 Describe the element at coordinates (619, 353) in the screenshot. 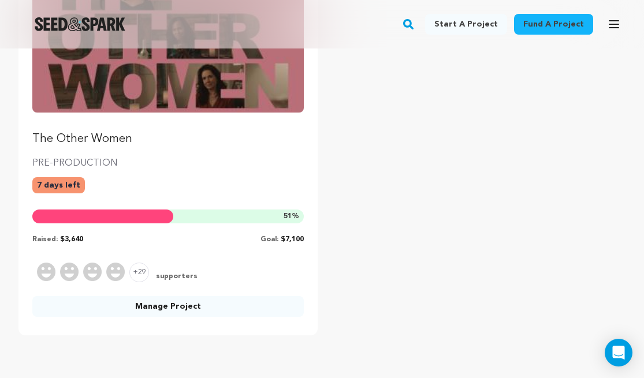

I see `div: Open Intercom Messenger` at that location.